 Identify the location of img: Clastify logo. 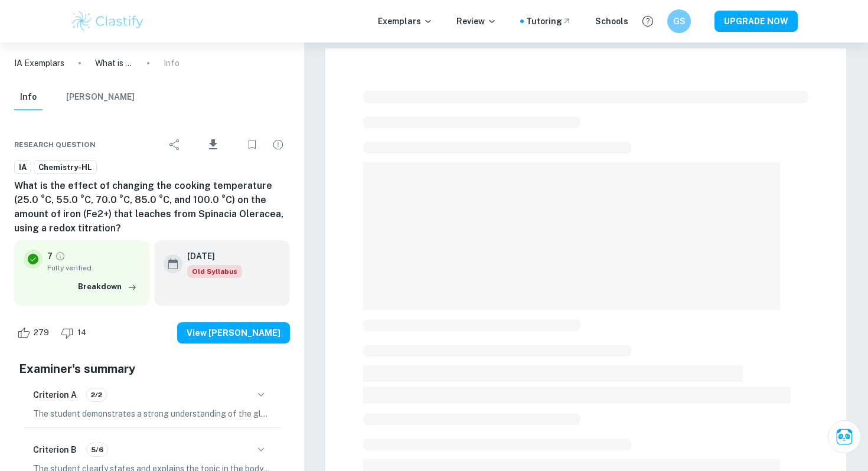
(108, 21).